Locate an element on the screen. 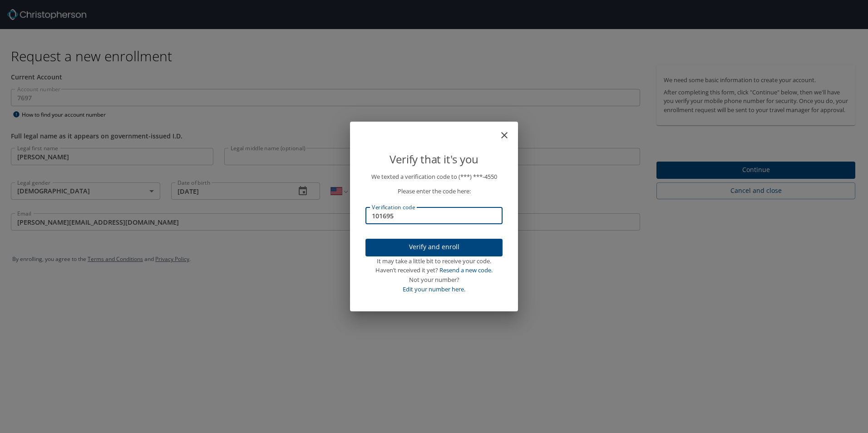 Image resolution: width=868 pixels, height=433 pixels. div: Haven’t received it yet? is located at coordinates (434, 270).